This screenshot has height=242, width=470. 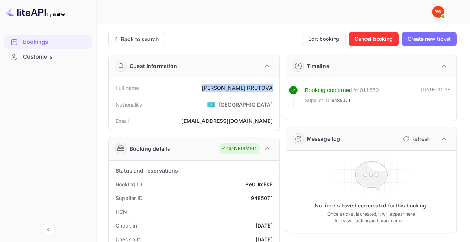 What do you see at coordinates (324, 39) in the screenshot?
I see `button: Edit booking` at bounding box center [324, 39].